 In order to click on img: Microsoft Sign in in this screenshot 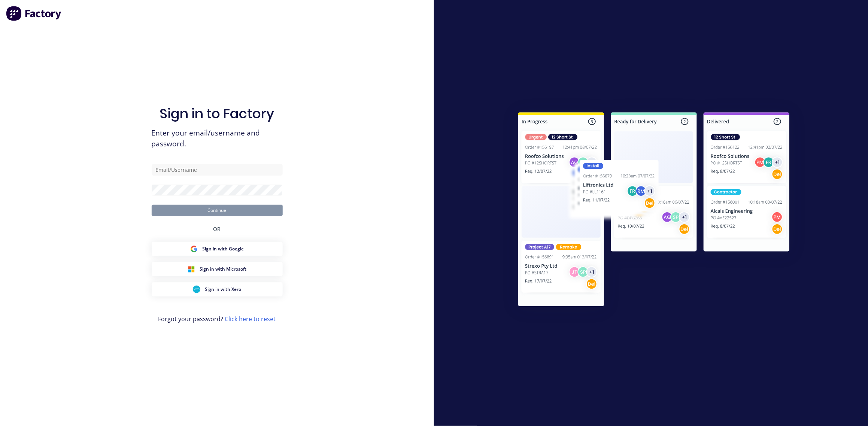, I will do `click(191, 269)`.